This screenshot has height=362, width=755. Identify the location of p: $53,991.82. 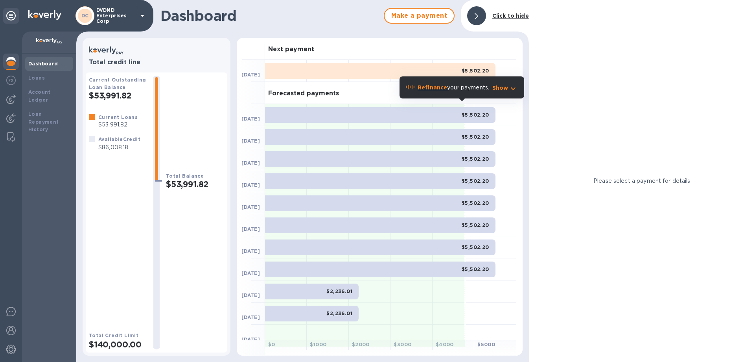
(118, 124).